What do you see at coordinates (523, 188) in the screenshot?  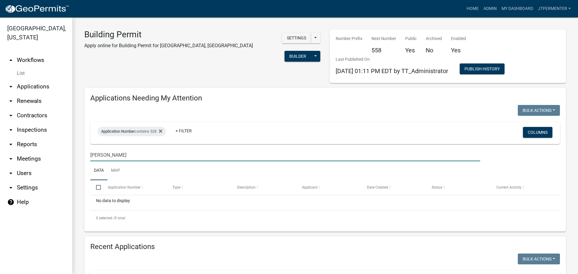 I see `datatable-header-cell: Current Activity` at bounding box center [523, 188].